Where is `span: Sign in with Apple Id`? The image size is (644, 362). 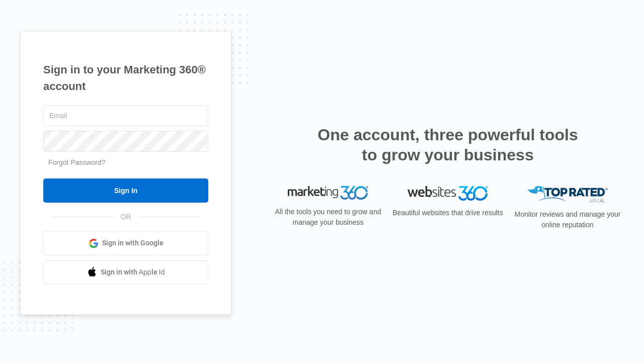
span: Sign in with Apple Id is located at coordinates (133, 272).